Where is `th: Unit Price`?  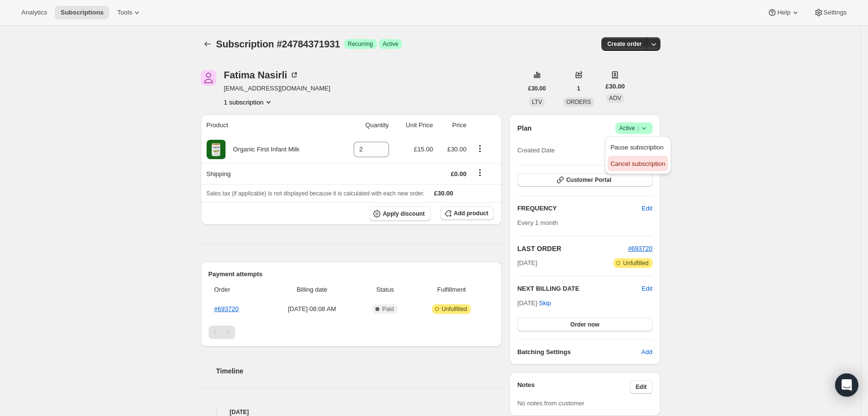
th: Unit Price is located at coordinates (414, 125).